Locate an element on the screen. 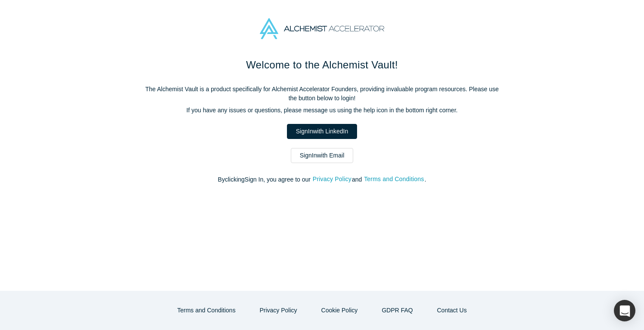  p: If you have any issues or questions, please message us using the help icon in the bottom right co... is located at coordinates (322, 110).